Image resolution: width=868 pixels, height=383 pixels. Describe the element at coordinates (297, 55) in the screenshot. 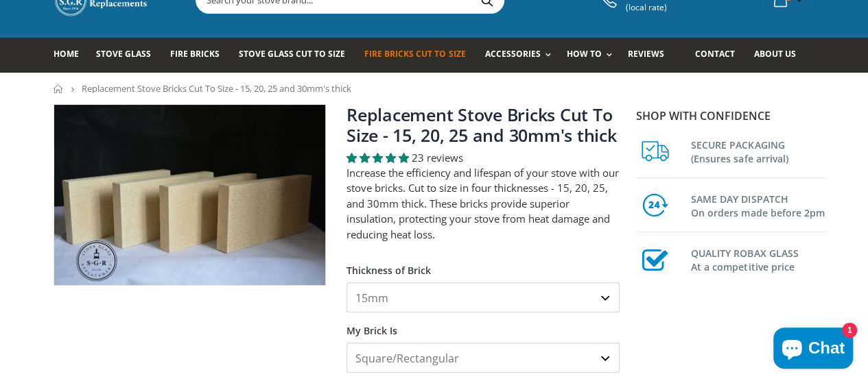

I see `a: Stove Glass Cut To Size` at that location.